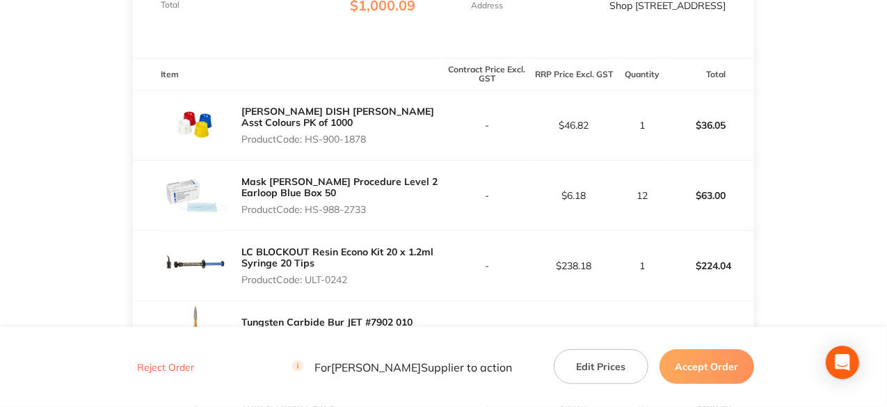  What do you see at coordinates (710, 336) in the screenshot?
I see `p: $219.78` at bounding box center [710, 336].